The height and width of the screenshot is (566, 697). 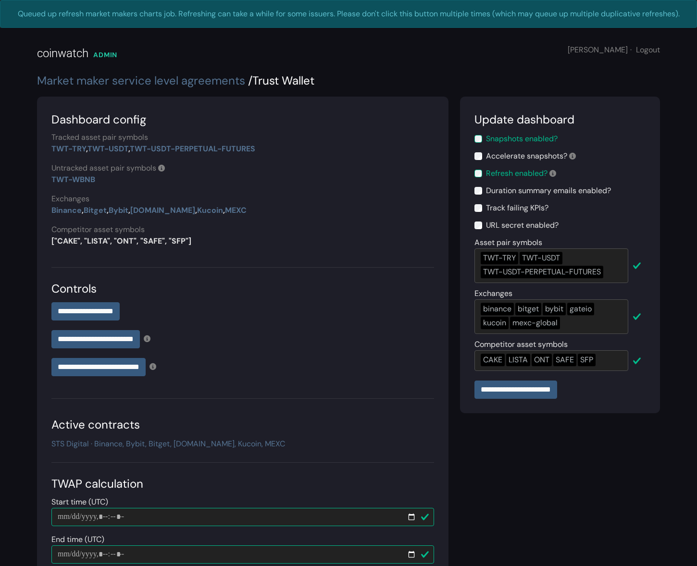 I want to click on div: gateio, so click(x=581, y=309).